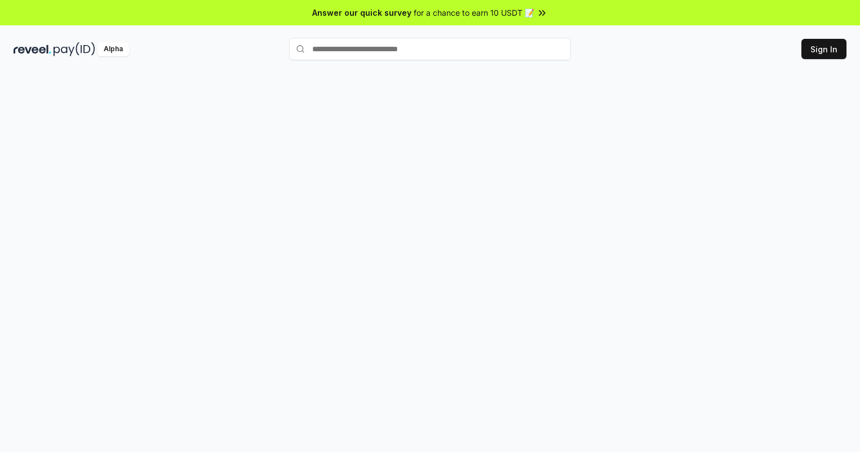  What do you see at coordinates (362, 12) in the screenshot?
I see `span: Answer our quick survey` at bounding box center [362, 12].